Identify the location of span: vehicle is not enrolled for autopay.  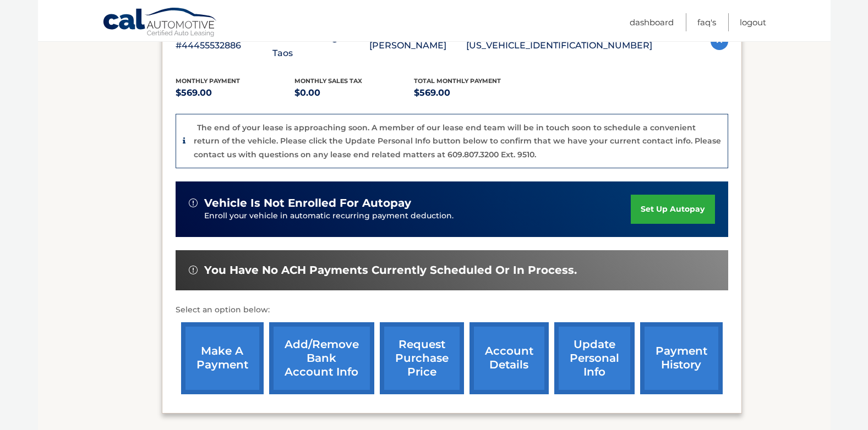
(308, 203).